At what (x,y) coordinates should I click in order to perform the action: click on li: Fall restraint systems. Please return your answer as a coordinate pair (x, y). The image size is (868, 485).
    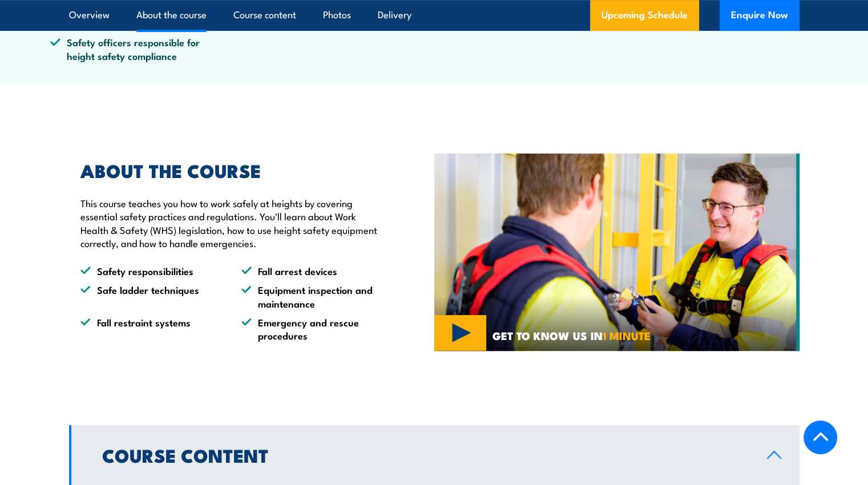
    Looking at the image, I should click on (150, 328).